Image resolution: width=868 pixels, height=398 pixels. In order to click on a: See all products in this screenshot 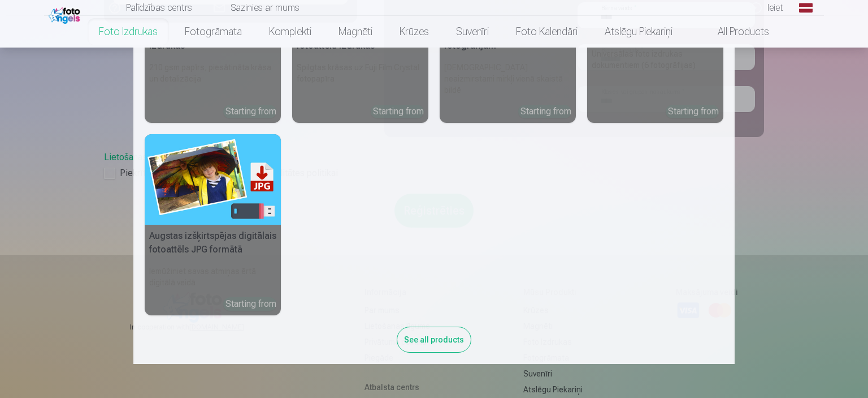, I will do `click(434, 338)`.